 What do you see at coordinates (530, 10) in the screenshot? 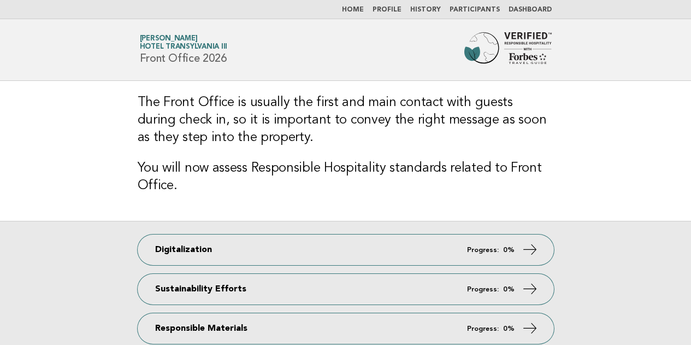
I see `a: Dashboard` at bounding box center [530, 10].